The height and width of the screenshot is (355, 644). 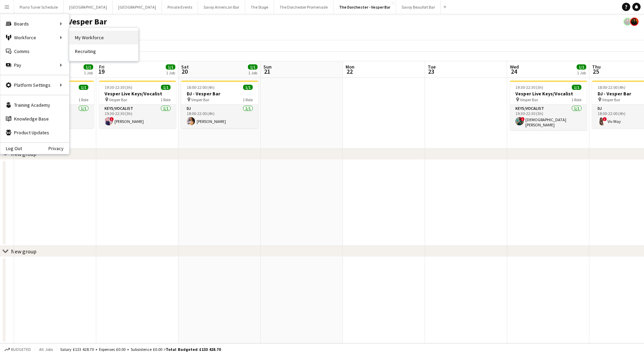 I want to click on button: The Dorchester - Vesper Bar, so click(x=365, y=6).